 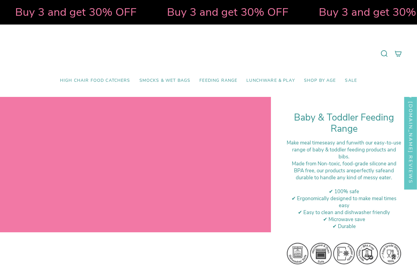 I want to click on div: High Chair Food Catchers, so click(x=95, y=81).